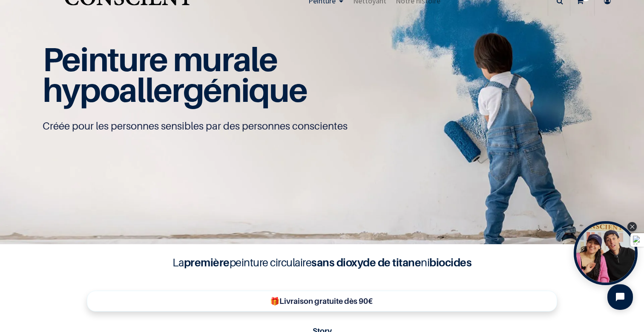 Image resolution: width=644 pixels, height=332 pixels. What do you see at coordinates (606, 253) in the screenshot?
I see `div: Open Tolstoy widget` at bounding box center [606, 253].